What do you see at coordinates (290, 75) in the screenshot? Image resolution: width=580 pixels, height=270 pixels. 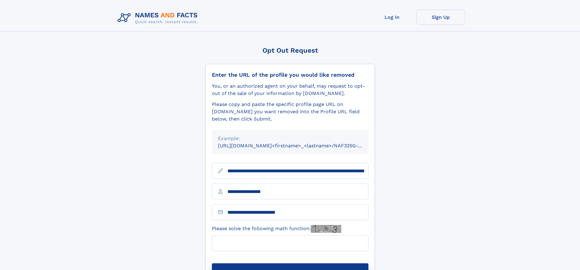 I see `div: Enter the URL of the profile you would like removed` at bounding box center [290, 75].